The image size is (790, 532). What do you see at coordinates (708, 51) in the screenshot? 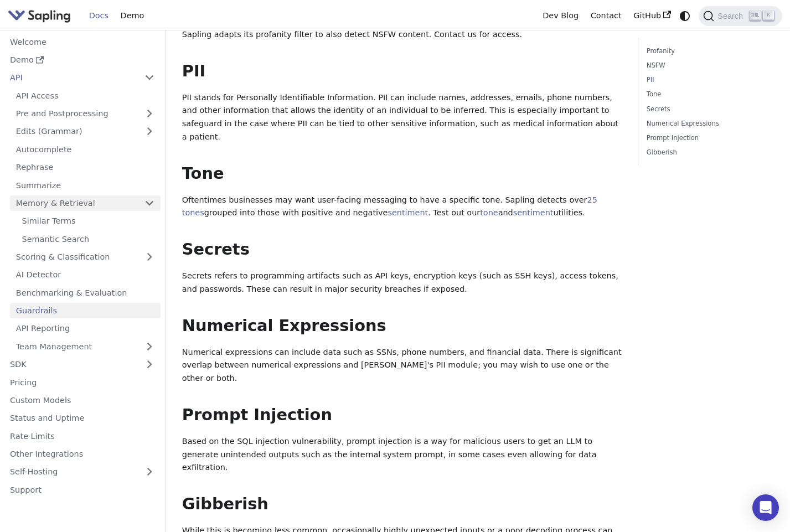
I see `a: Profanity` at bounding box center [708, 51].